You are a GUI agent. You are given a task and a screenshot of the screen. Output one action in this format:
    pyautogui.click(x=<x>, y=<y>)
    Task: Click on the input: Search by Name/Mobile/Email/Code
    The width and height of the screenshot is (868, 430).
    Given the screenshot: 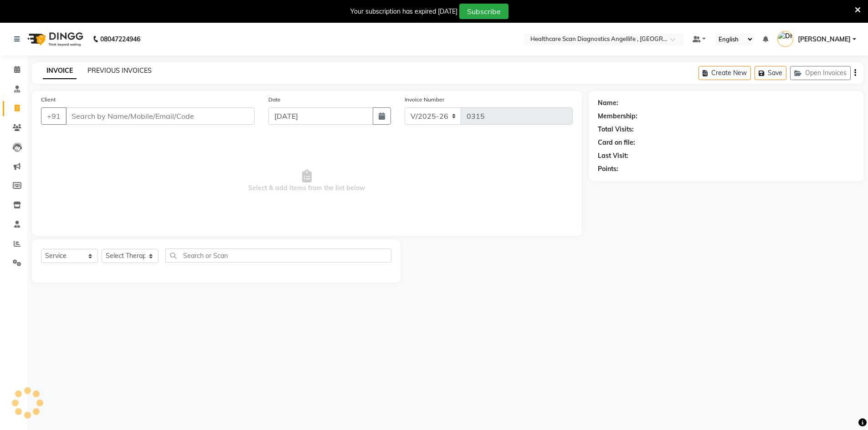 What is the action you would take?
    pyautogui.click(x=160, y=116)
    